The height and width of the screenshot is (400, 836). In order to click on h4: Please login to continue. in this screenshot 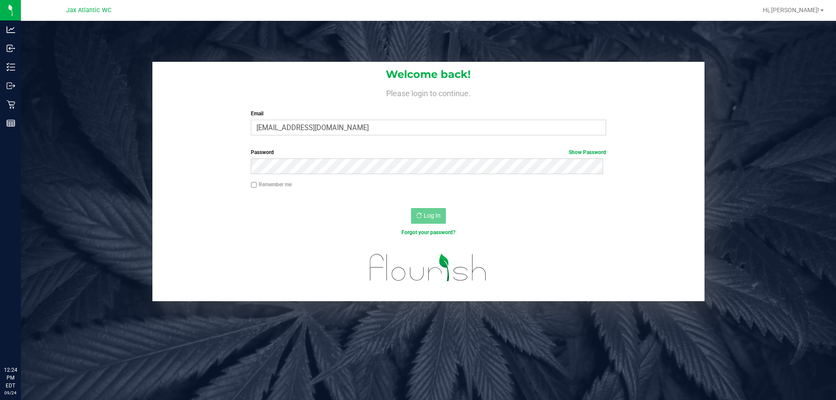, I will do `click(428, 92)`.